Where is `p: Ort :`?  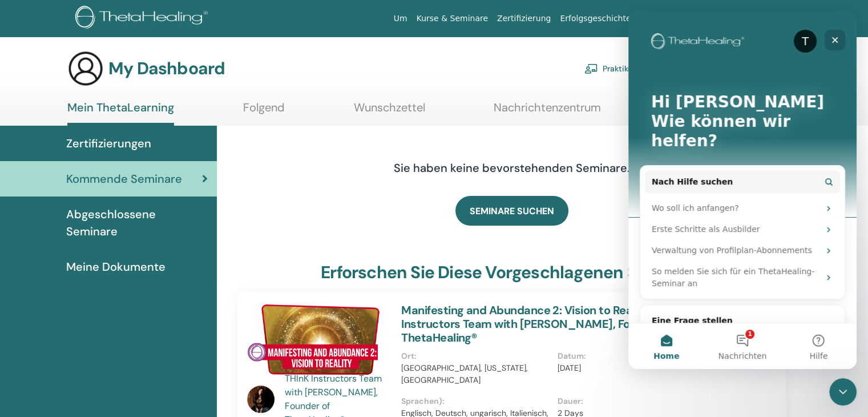 p: Ort : is located at coordinates (475, 356).